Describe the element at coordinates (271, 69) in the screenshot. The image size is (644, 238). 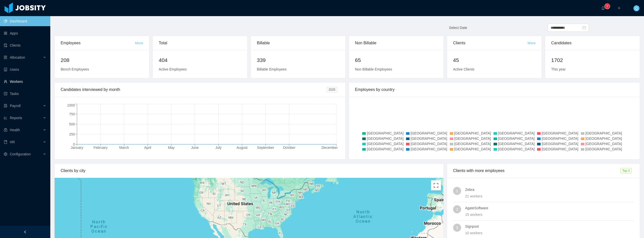
I see `span: Billable Employees` at that location.